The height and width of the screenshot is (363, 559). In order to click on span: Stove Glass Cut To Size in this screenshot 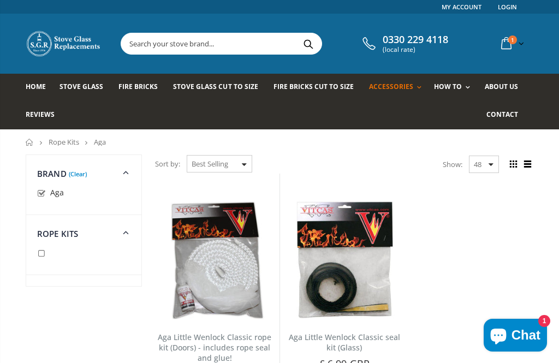, I will do `click(215, 86)`.